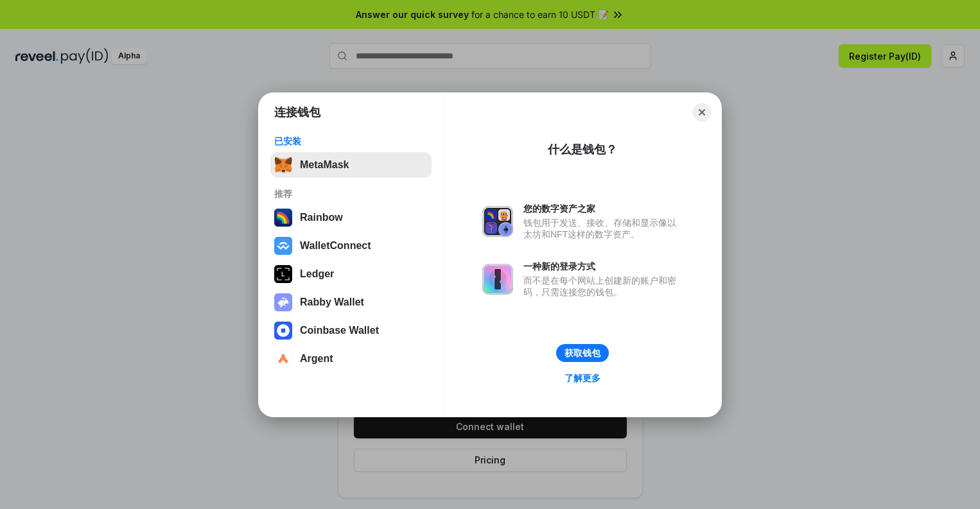 The image size is (980, 509). Describe the element at coordinates (603, 286) in the screenshot. I see `div: 而不是在每个网站上创建新的账户和密码，只需连接您的钱包。` at that location.